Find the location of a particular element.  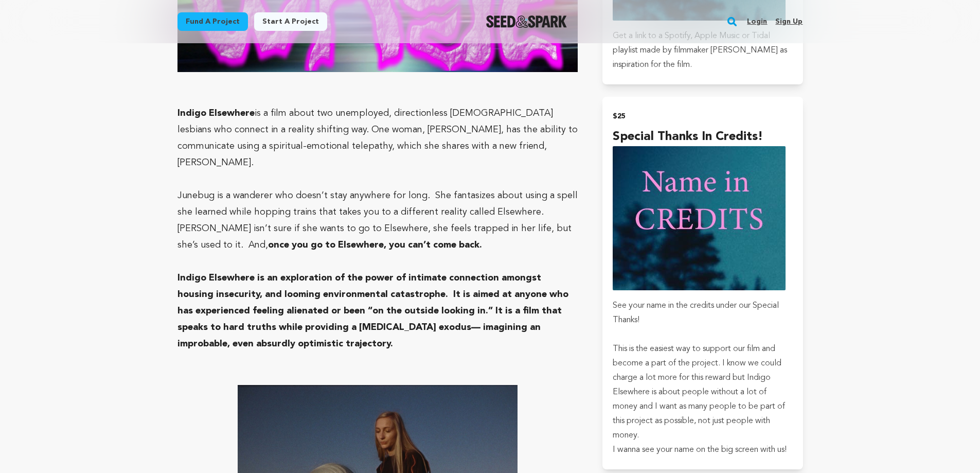

p: See your name in the credits under our Special Thanks! is located at coordinates (702, 313).